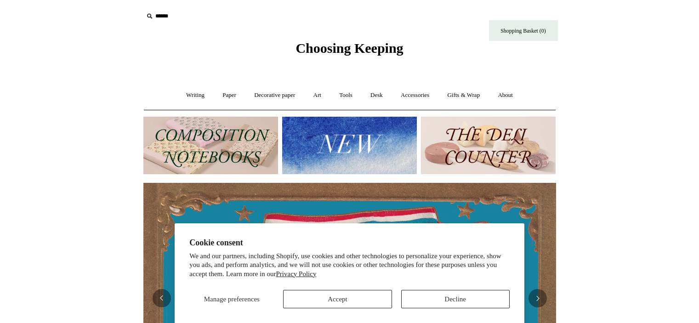 The height and width of the screenshot is (323, 699). What do you see at coordinates (349, 243) in the screenshot?
I see `h2: Cookie consent` at bounding box center [349, 243].